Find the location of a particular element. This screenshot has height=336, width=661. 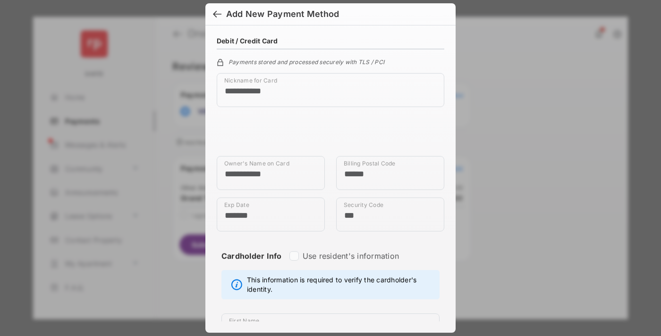

div: Add New Payment Method is located at coordinates (282, 14).